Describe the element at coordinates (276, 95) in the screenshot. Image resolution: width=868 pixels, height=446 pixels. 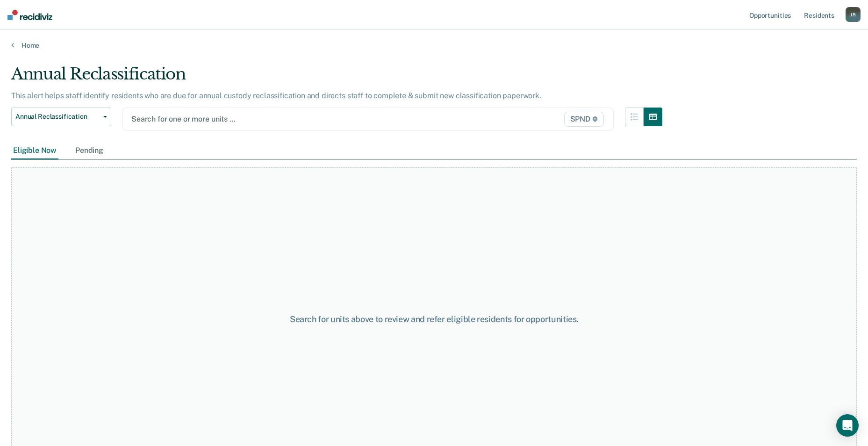
I see `p: This alert helps staff identify residents who are due for annual custody reclassification and dir...` at that location.